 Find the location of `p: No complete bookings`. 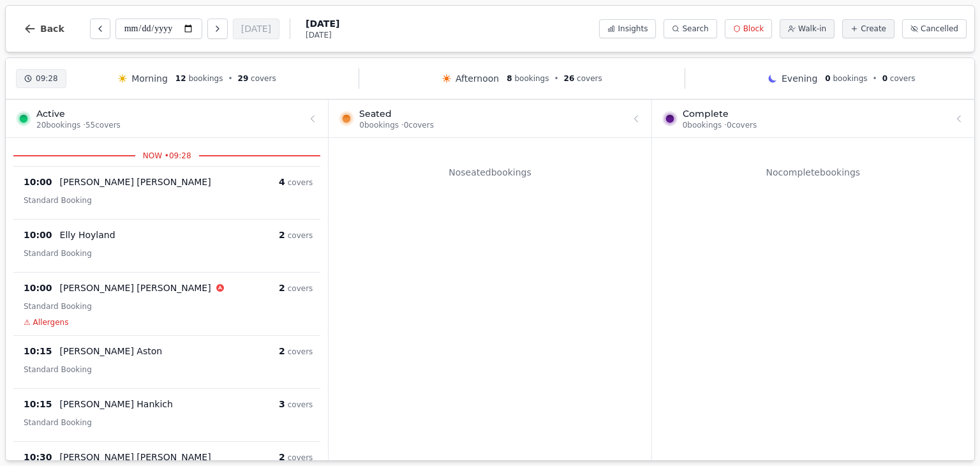

p: No complete bookings is located at coordinates (813, 173).